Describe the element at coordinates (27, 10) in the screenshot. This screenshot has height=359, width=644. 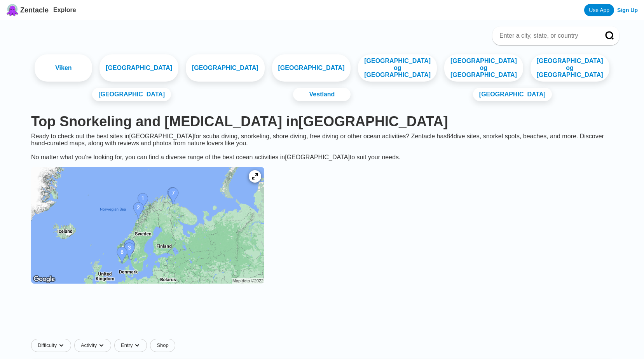
I see `a: Zentacle logoZentacle` at that location.